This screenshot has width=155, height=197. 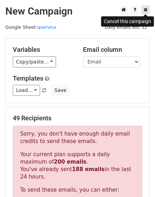 I want to click on strong: 188 emails, so click(x=88, y=169).